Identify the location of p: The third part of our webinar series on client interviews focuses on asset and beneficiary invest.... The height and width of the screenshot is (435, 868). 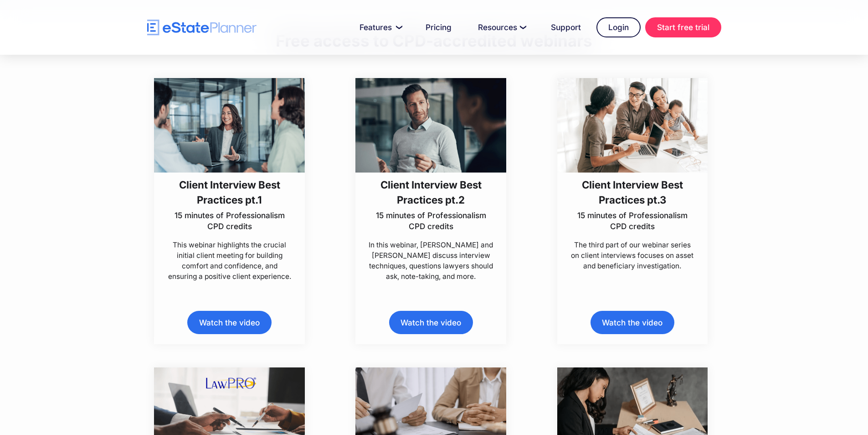
(632, 255).